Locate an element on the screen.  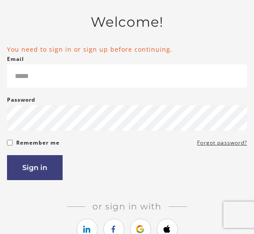
a: Forgot password? is located at coordinates (222, 143).